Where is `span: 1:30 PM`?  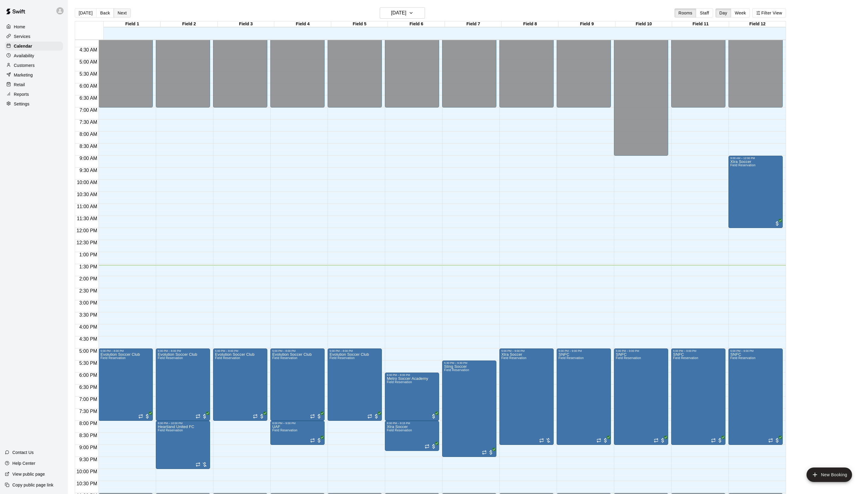
span: 1:30 PM is located at coordinates (88, 267).